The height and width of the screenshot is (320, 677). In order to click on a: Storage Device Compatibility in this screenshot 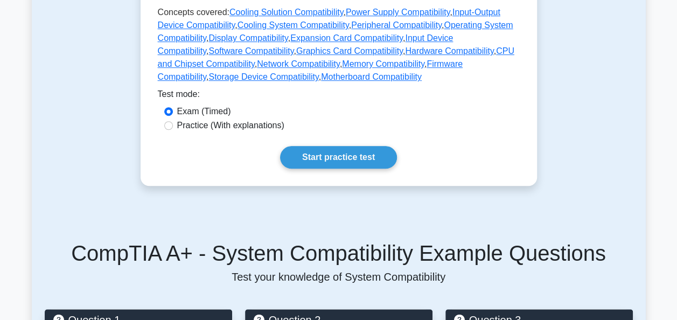, I will do `click(263, 76)`.